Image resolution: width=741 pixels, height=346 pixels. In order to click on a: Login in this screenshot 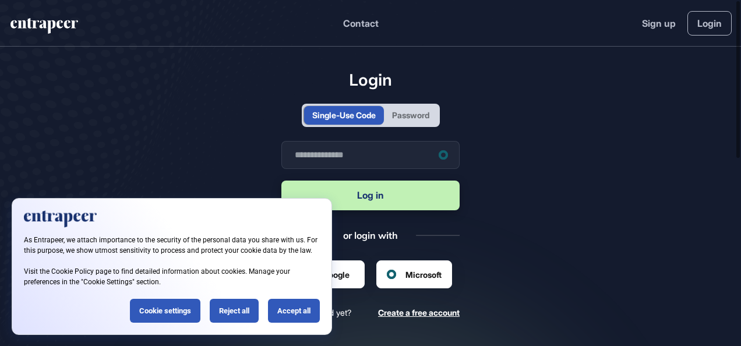, I will do `click(709, 23)`.